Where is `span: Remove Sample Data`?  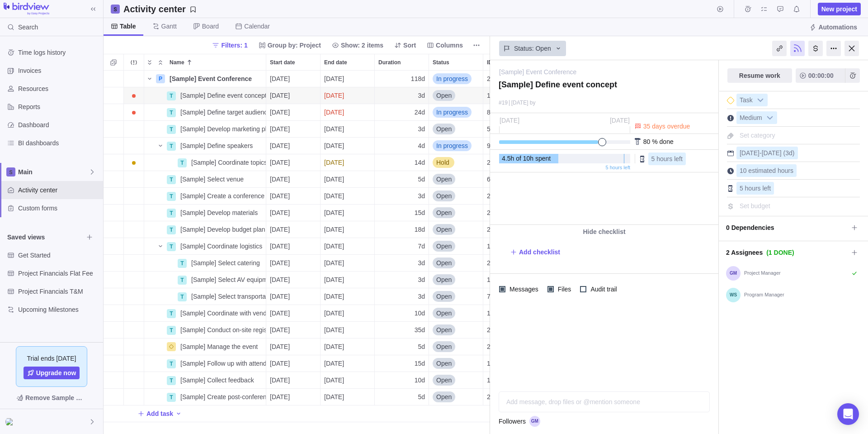 span: Remove Sample Data is located at coordinates (56, 398).